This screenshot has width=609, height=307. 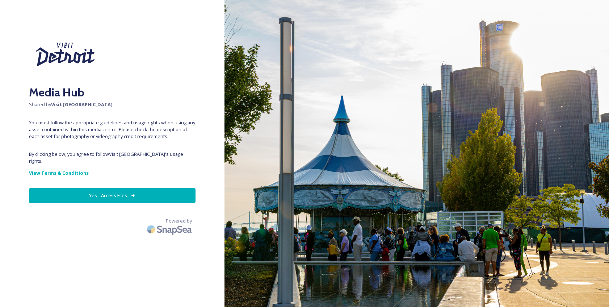 I want to click on img: Visit%20Detroit%20New%202024.svg, so click(x=65, y=54).